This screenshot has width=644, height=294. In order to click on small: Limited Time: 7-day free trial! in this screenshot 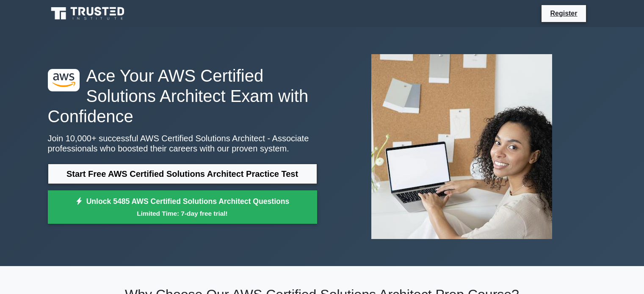, I will do `click(182, 213)`.